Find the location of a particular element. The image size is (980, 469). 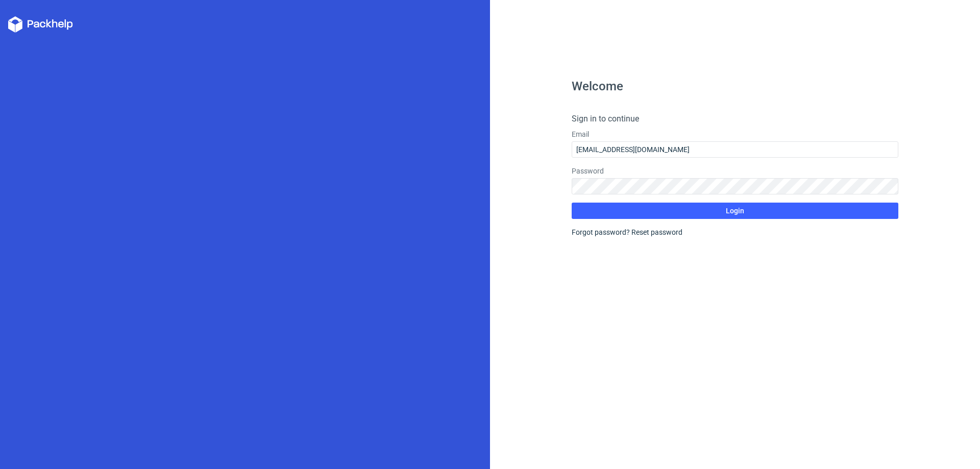

h4: Sign in to continue is located at coordinates (735, 119).